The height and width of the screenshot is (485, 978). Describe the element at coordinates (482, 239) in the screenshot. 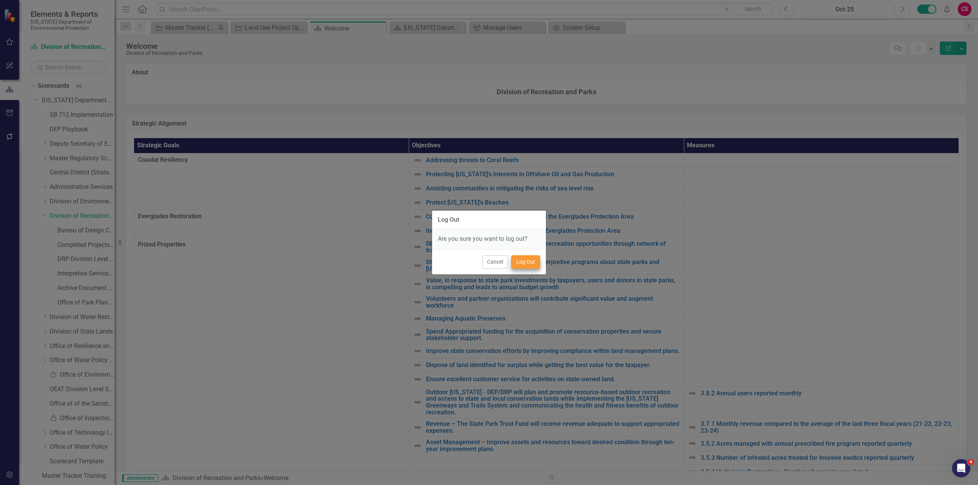

I see `span: Are you sure you want to log out?` at that location.